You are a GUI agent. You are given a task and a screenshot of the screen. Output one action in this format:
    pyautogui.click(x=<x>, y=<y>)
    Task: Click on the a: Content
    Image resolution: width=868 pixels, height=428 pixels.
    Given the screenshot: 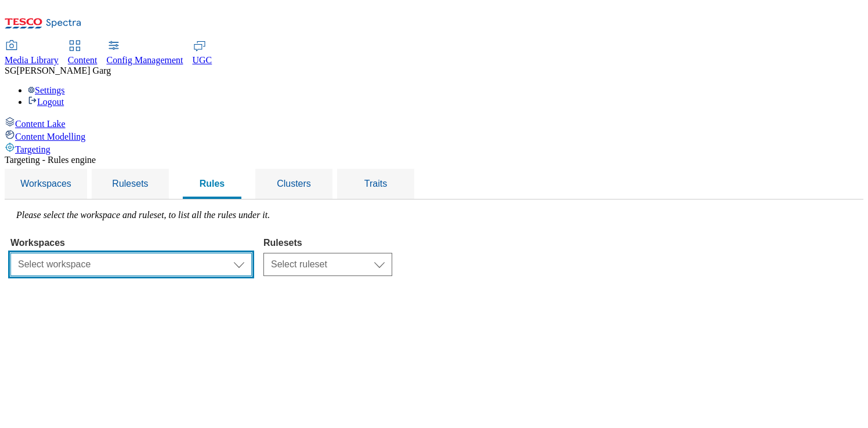 What is the action you would take?
    pyautogui.click(x=82, y=54)
    